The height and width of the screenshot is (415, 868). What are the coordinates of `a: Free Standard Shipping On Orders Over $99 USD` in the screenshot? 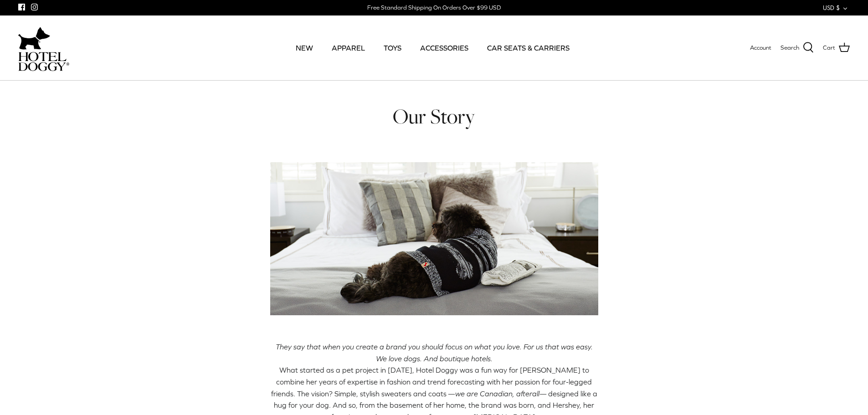 It's located at (434, 8).